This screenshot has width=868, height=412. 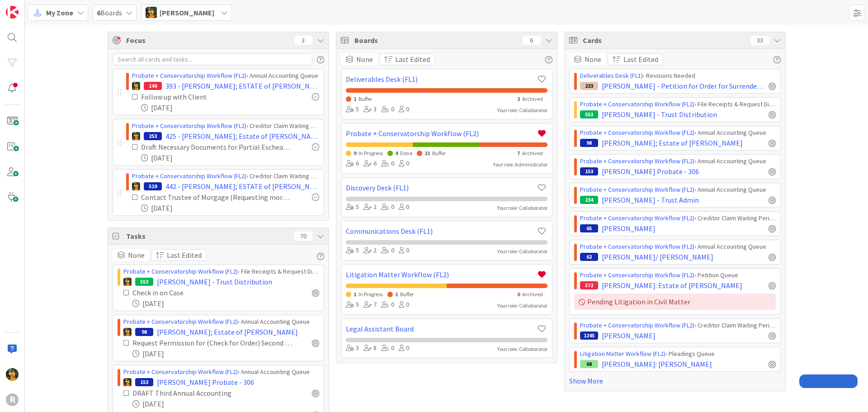 What do you see at coordinates (208, 236) in the screenshot?
I see `span: Tasks` at bounding box center [208, 236].